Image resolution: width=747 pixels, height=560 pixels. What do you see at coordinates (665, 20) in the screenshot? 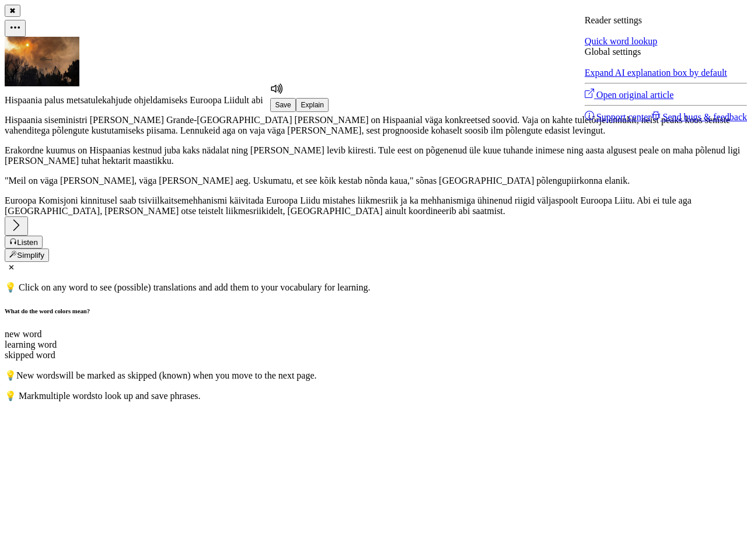
I see `div: Reader settings` at bounding box center [665, 20].